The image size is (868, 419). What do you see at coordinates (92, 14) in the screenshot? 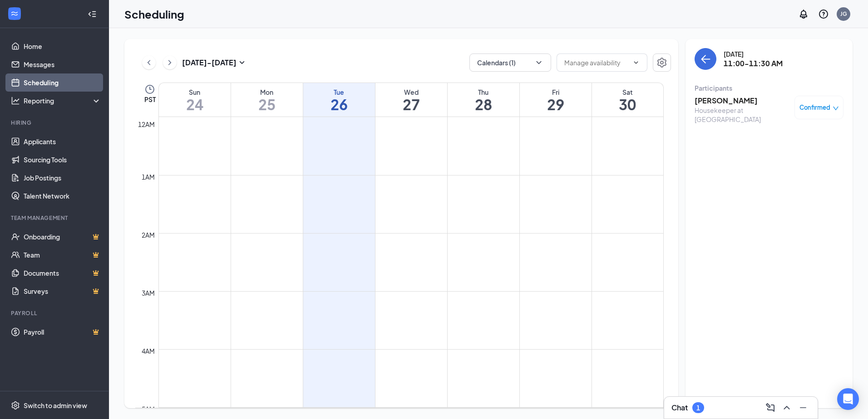
I see `svg: Collapse` at bounding box center [92, 14].